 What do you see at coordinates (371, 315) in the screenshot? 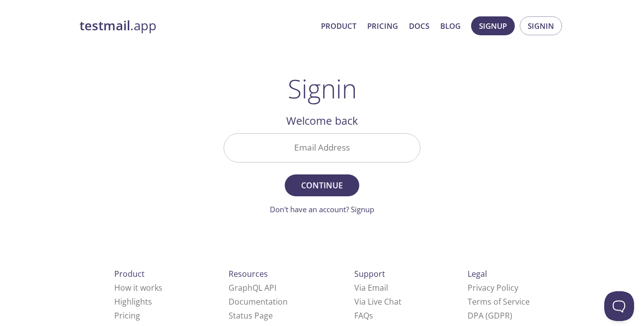
I see `span: s` at bounding box center [371, 315].